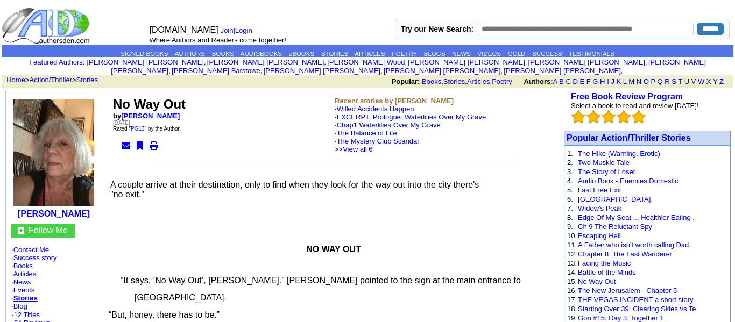 The height and width of the screenshot is (322, 735). I want to click on a: M, so click(631, 81).